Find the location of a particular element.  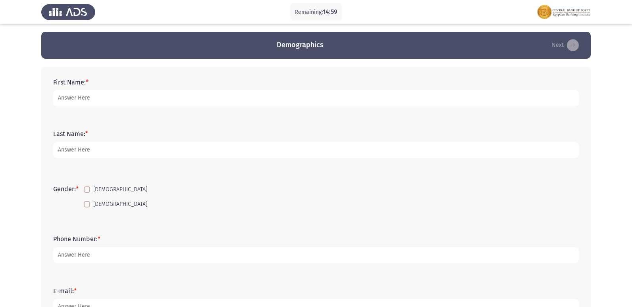

p: Remaining: is located at coordinates (316, 12).